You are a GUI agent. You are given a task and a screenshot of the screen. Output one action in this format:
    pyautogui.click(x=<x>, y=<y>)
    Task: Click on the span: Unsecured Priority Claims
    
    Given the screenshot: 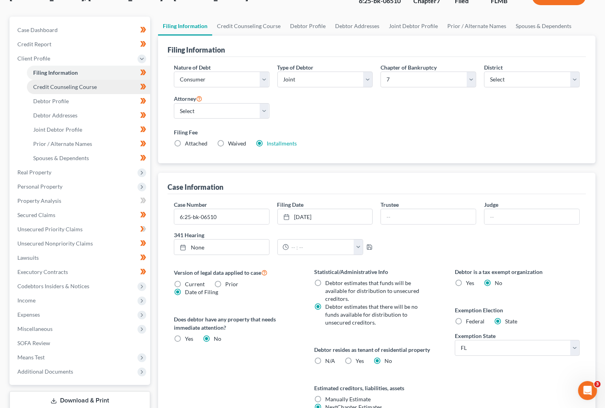 What is the action you would take?
    pyautogui.click(x=50, y=229)
    